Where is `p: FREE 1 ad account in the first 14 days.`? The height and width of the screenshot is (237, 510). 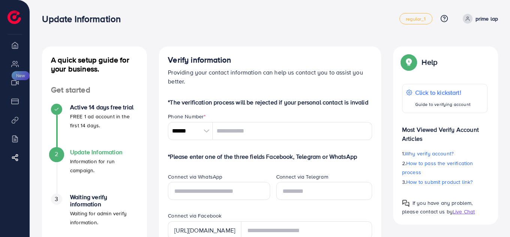 p: FREE 1 ad account in the first 14 days. is located at coordinates (104, 121).